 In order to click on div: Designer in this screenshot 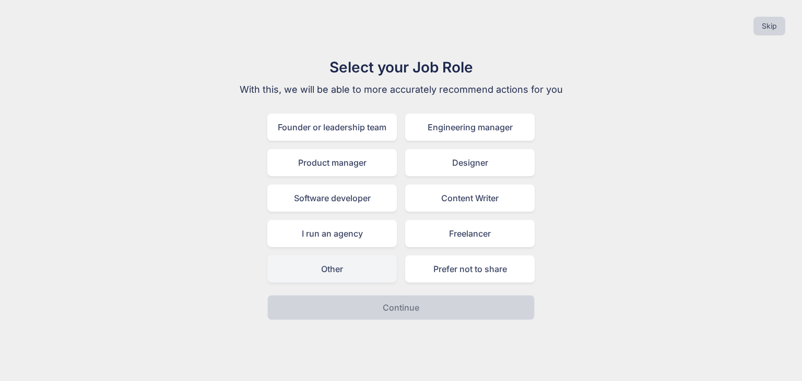, I will do `click(470, 163)`.